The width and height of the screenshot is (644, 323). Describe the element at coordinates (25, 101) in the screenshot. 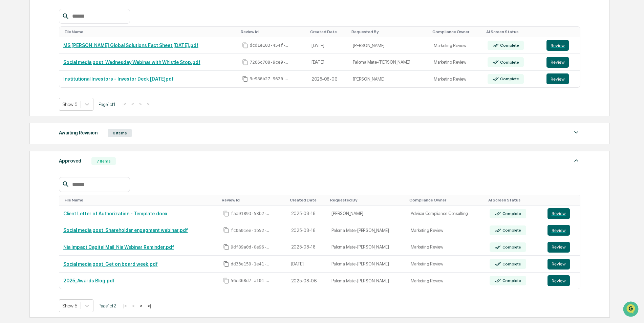

I see `a: 🔎Data Lookup` at that location.